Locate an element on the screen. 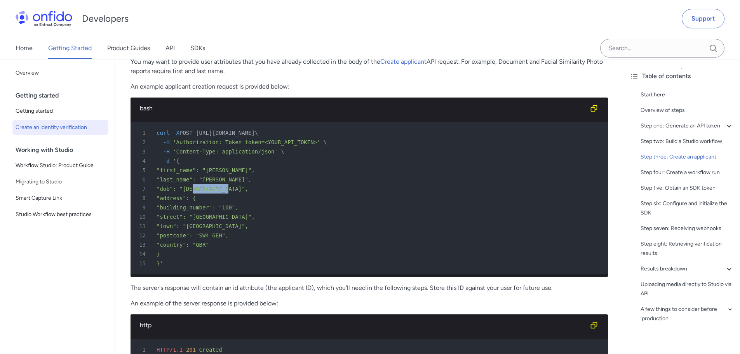 This screenshot has height=354, width=740. a: Support is located at coordinates (703, 19).